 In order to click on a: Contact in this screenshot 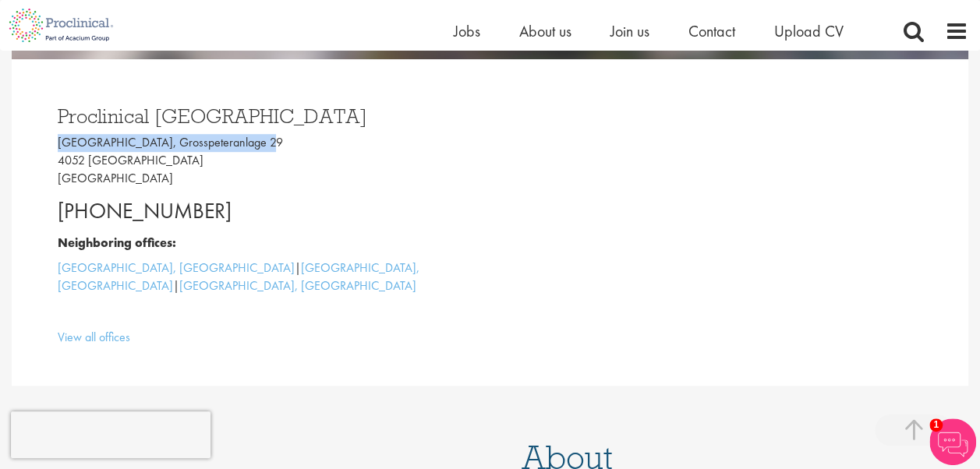, I will do `click(712, 31)`.